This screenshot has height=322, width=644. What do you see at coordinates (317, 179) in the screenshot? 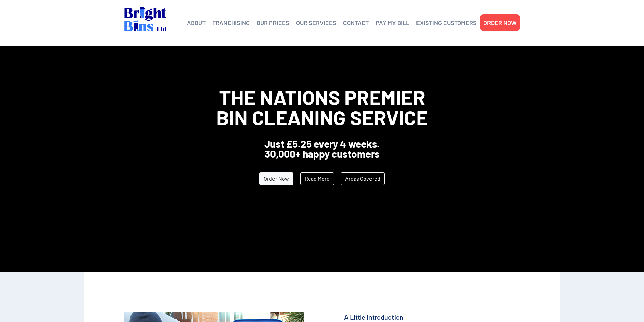
I see `a: Read More` at bounding box center [317, 179].